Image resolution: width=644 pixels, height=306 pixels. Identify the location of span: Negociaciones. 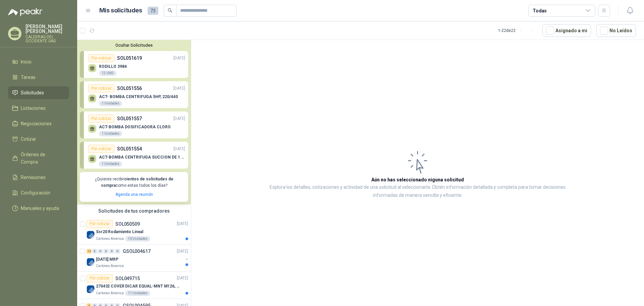
(36, 123).